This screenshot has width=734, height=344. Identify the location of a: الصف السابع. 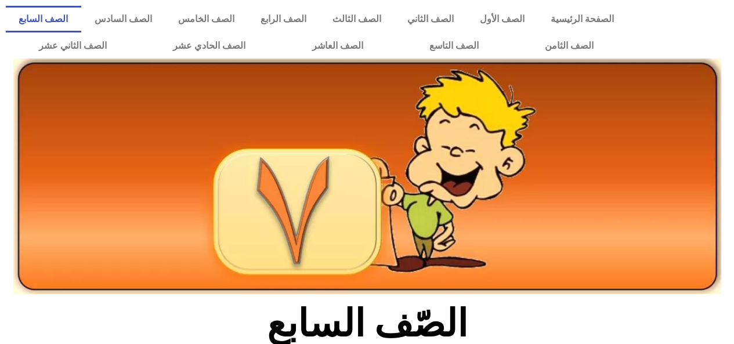
(44, 19).